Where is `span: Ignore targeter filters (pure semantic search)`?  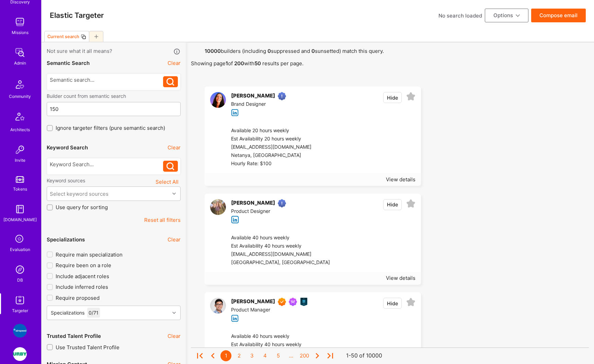 span: Ignore targeter filters (pure semantic search) is located at coordinates (110, 128).